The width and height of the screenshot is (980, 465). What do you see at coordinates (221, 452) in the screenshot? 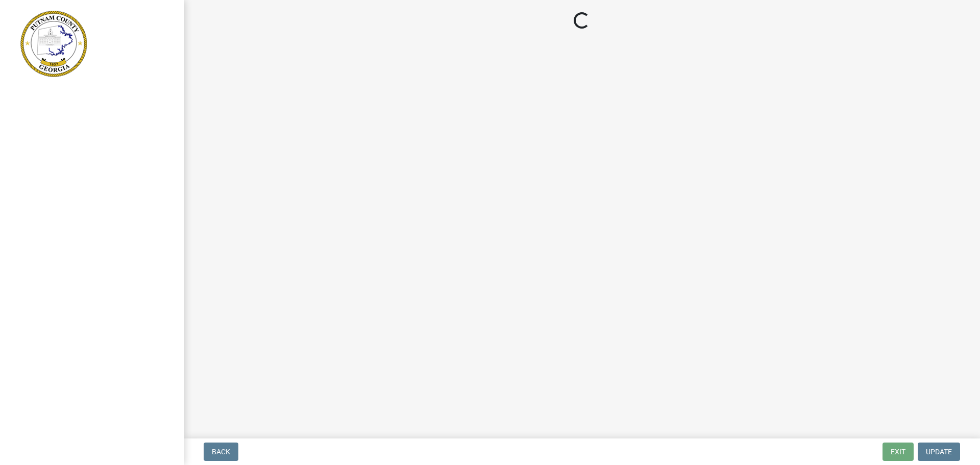
I see `button: Back` at bounding box center [221, 452].